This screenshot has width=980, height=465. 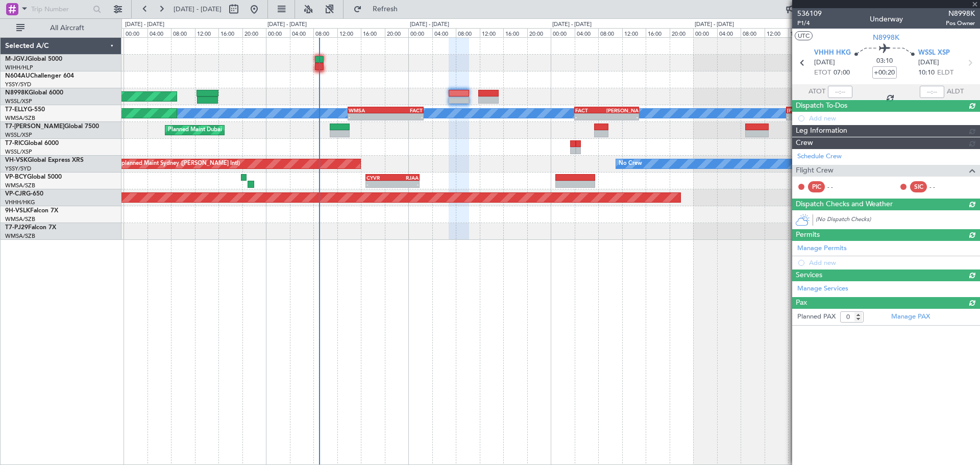 What do you see at coordinates (61, 28) in the screenshot?
I see `button: All Aircraft` at bounding box center [61, 28].